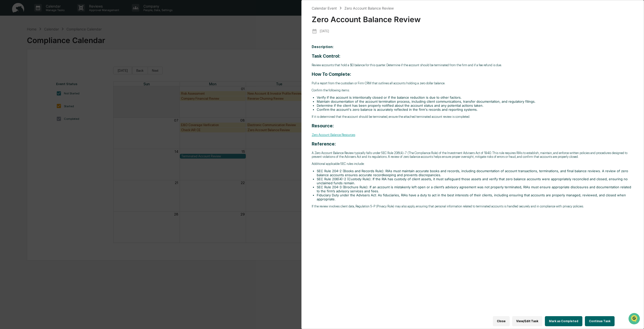  I want to click on span: Pylon, so click(55, 87).